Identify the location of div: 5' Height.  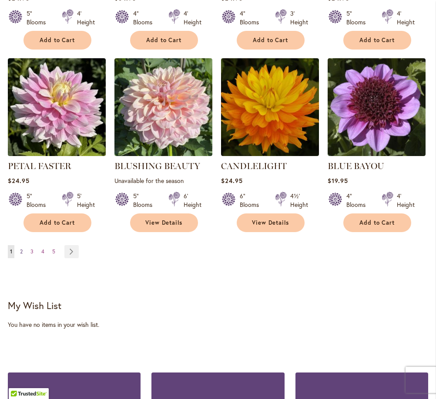
(86, 201).